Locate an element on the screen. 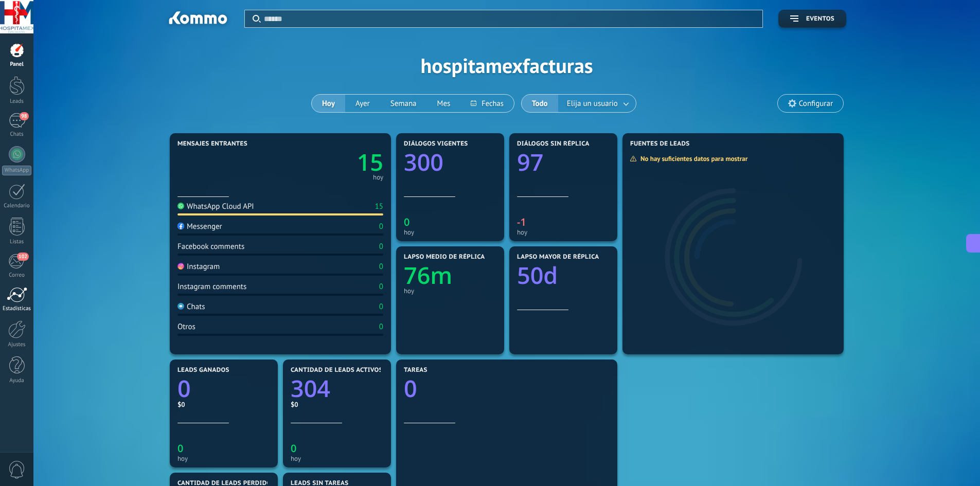 The image size is (980, 486). span: Elija un usuario is located at coordinates (592, 104).